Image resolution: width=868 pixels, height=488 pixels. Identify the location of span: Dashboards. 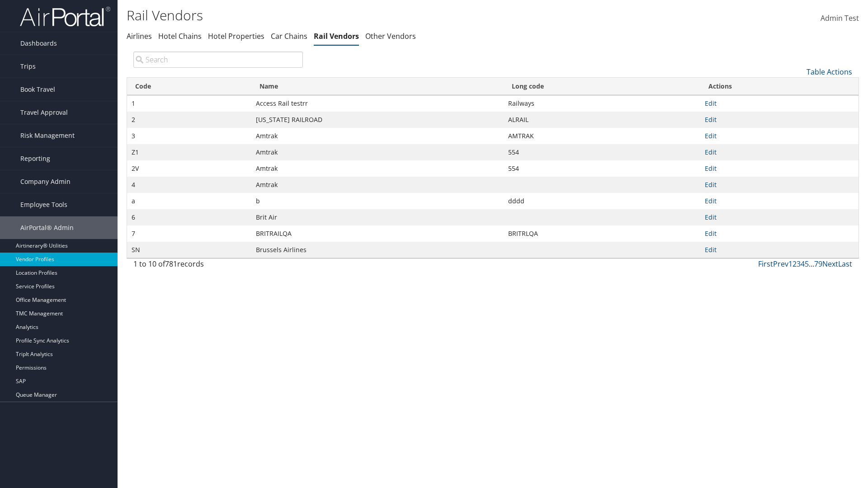
(38, 44).